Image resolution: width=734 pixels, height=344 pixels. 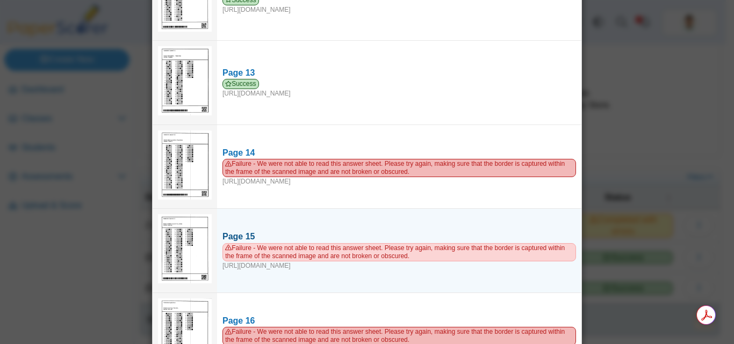 What do you see at coordinates (399, 237) in the screenshot?
I see `div: Page 15` at bounding box center [399, 237].